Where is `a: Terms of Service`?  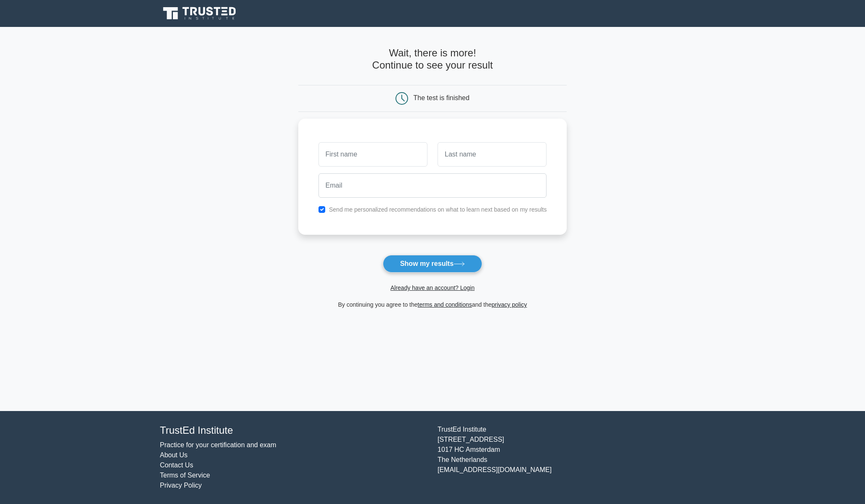
a: Terms of Service is located at coordinates (185, 475).